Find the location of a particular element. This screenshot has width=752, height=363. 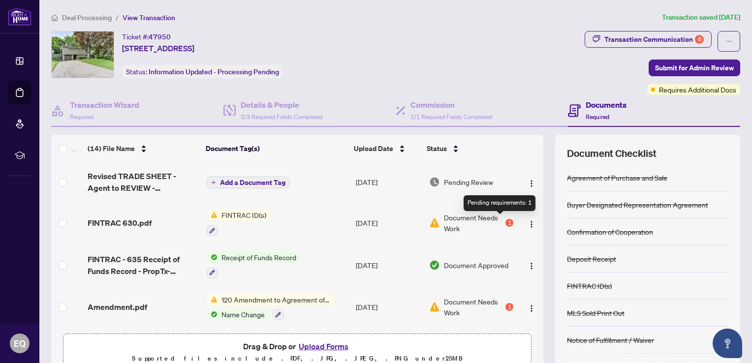

span: Status is located at coordinates (437, 149).